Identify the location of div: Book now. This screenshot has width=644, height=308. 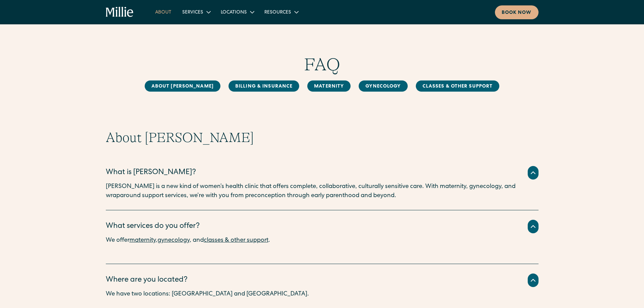
(517, 13).